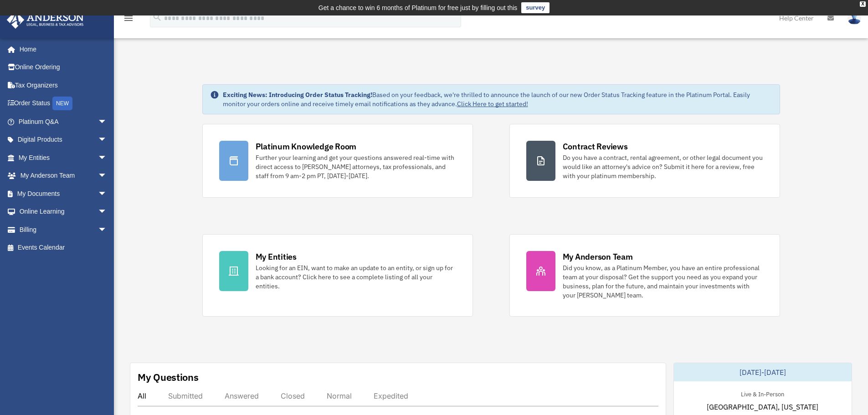  I want to click on div: NEW, so click(62, 104).